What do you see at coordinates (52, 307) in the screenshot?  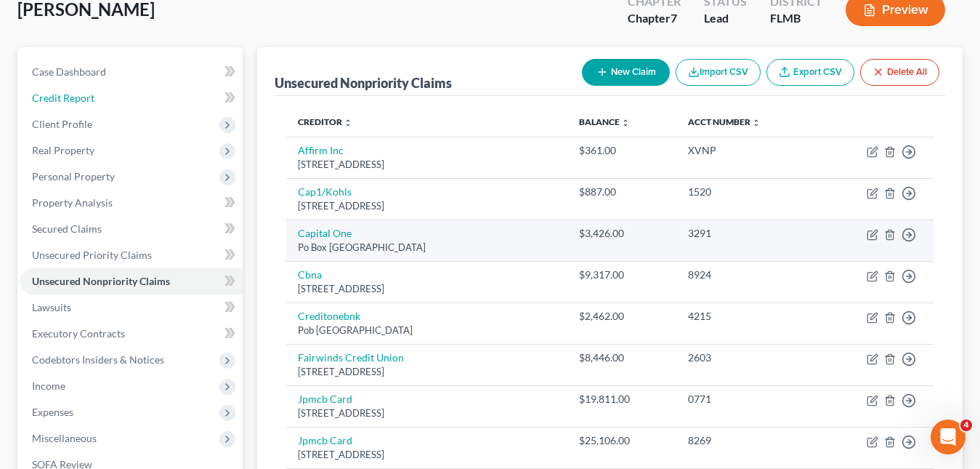 I see `span: Lawsuits` at bounding box center [52, 307].